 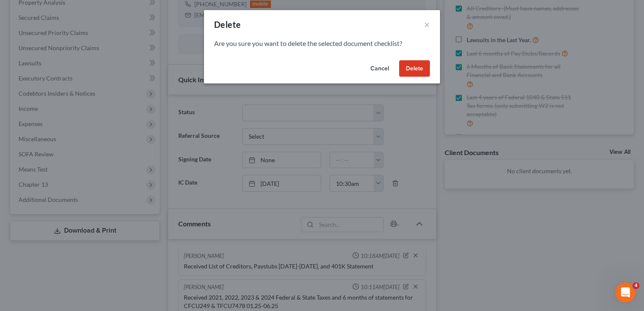 I want to click on span: 4, so click(x=636, y=286).